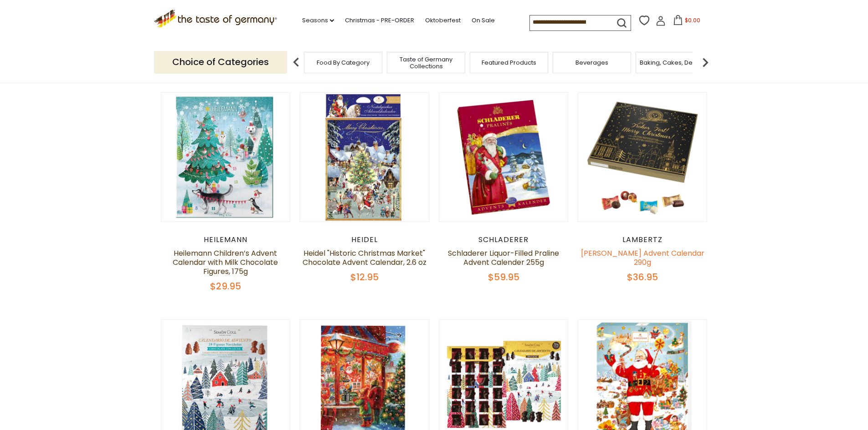  I want to click on div: Schladerer, so click(503, 240).